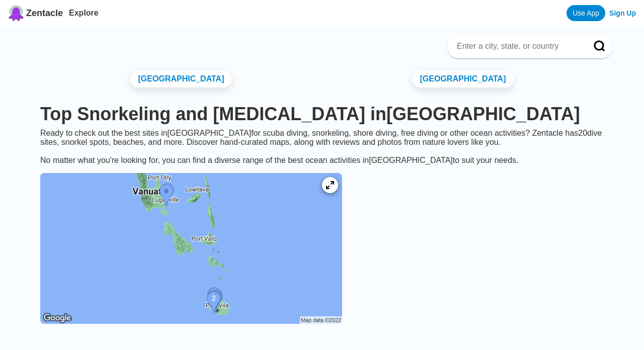 This screenshot has height=350, width=644. What do you see at coordinates (622, 13) in the screenshot?
I see `a: Sign Up` at bounding box center [622, 13].